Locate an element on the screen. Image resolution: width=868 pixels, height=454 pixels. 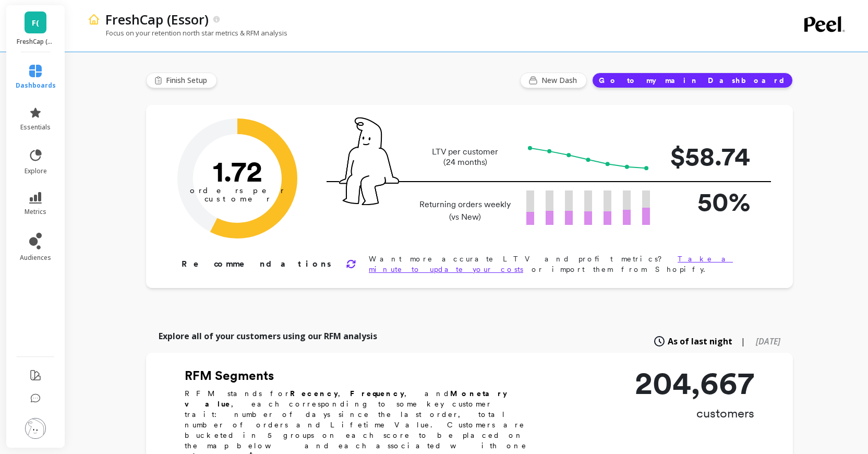
p: Recommendations is located at coordinates (257, 264).